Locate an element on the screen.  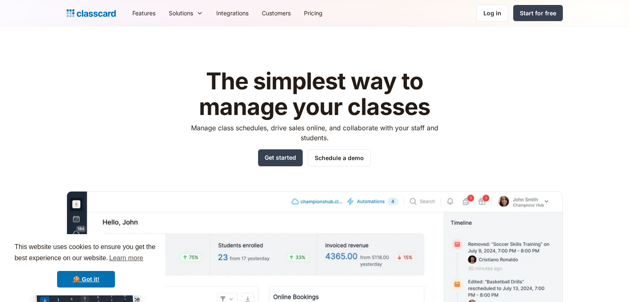
h1: The simplest way to manage your classes is located at coordinates (314, 94).